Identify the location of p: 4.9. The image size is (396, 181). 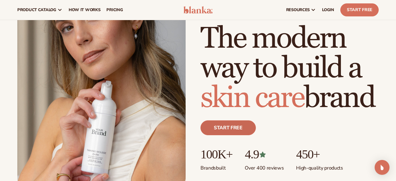
(264, 154).